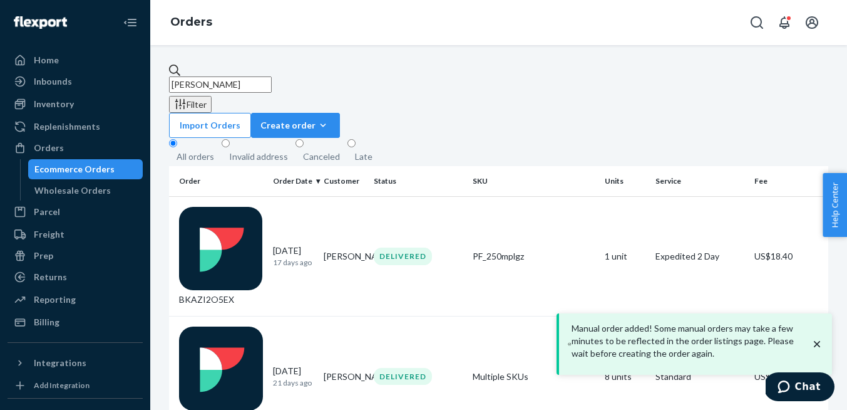 The height and width of the screenshot is (410, 847). I want to click on div: Filter, so click(190, 104).